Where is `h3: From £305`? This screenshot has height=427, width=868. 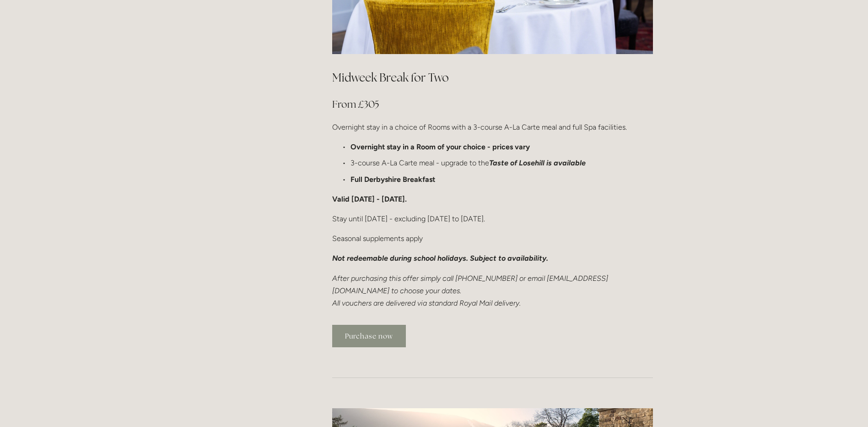 h3: From £305 is located at coordinates (492, 105).